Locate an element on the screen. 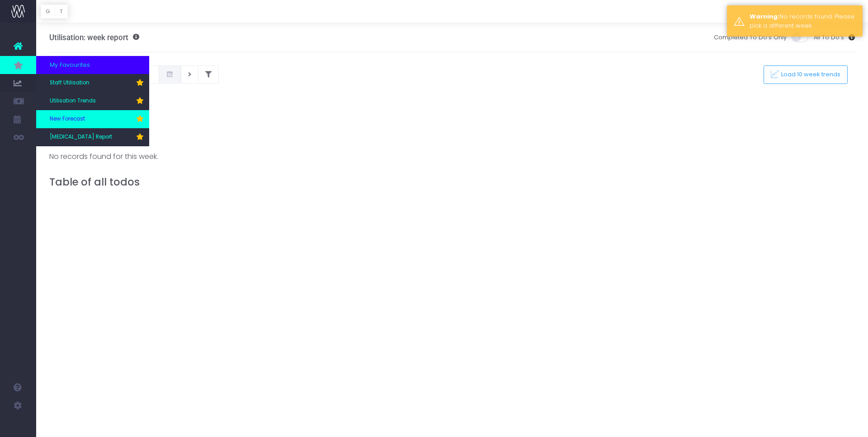 The image size is (868, 437). strong: Warning: is located at coordinates (764, 16).